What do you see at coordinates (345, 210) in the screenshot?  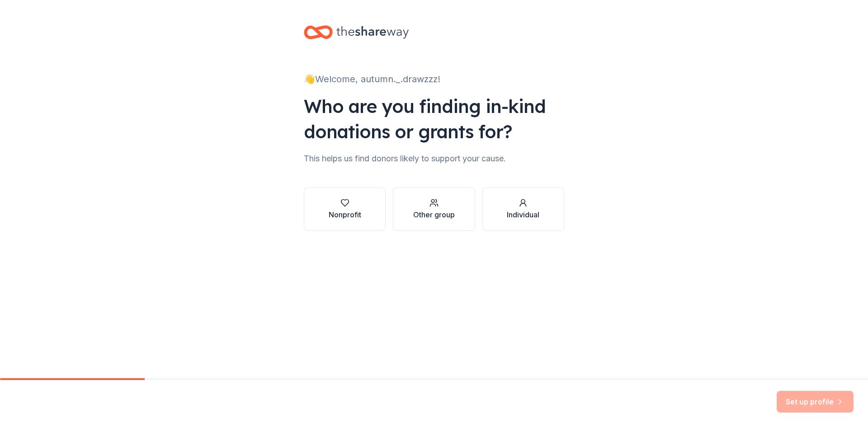 I see `button: Nonprofit` at bounding box center [345, 210].